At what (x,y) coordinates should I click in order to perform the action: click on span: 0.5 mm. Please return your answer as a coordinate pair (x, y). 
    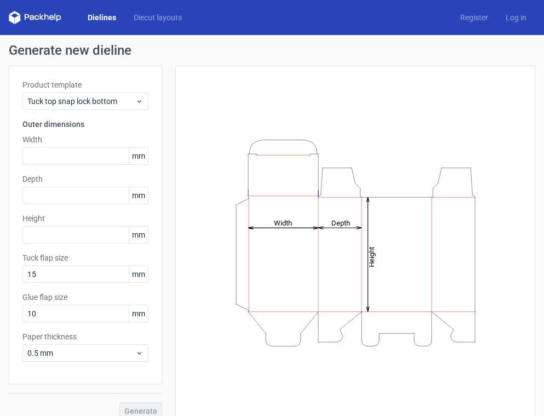
    Looking at the image, I should click on (81, 353).